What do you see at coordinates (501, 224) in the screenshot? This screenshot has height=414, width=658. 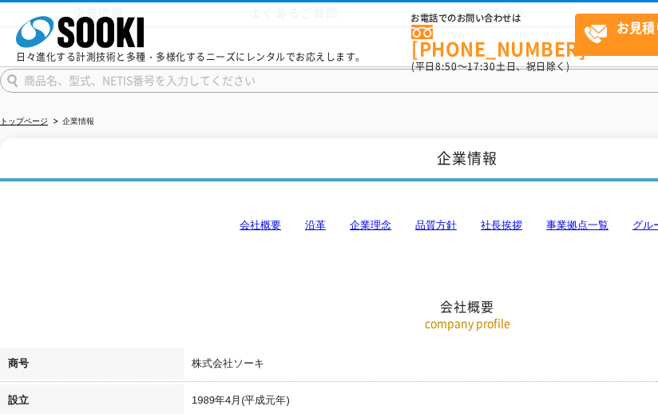 I see `a: 社長挨拶` at bounding box center [501, 224].